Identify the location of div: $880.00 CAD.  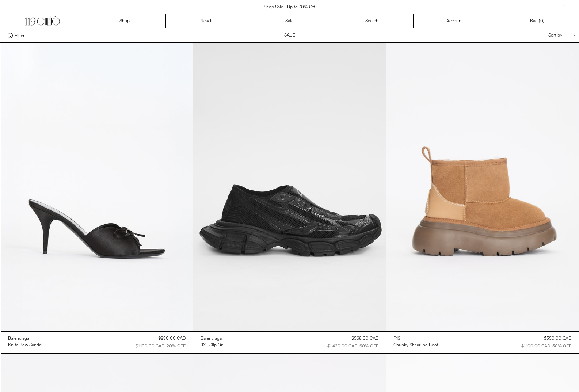
(172, 339).